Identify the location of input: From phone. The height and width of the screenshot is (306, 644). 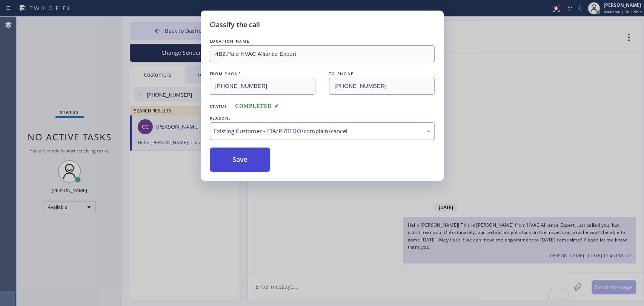
(262, 86).